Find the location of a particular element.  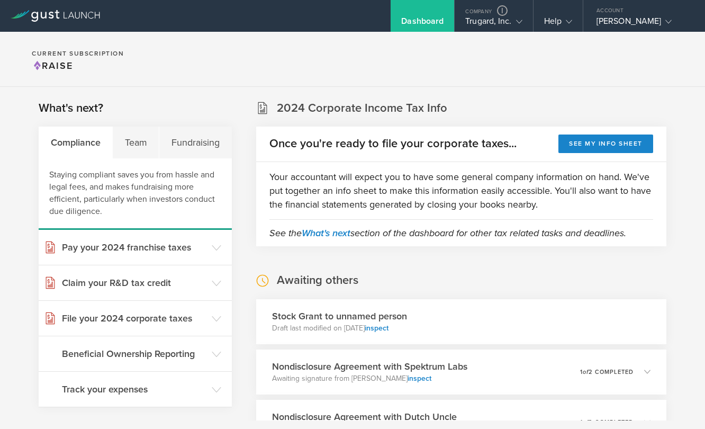

div: Staying compliant saves you from hassle and legal fees, and makes fundraising more efficient, par... is located at coordinates (135, 194).